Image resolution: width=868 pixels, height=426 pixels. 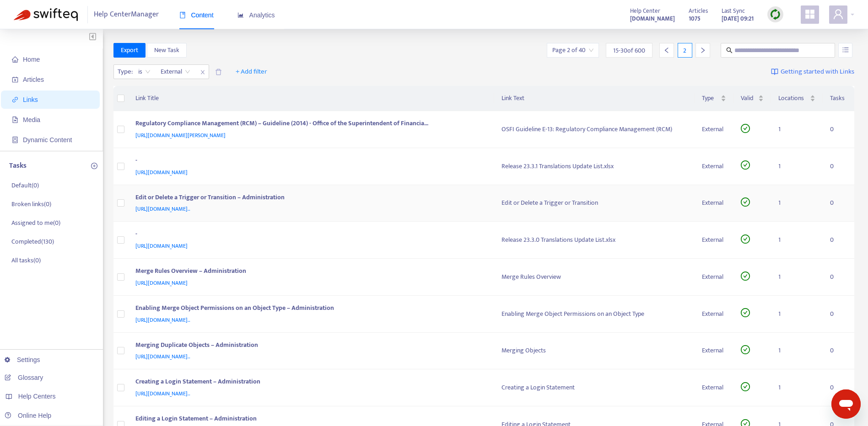 I want to click on div: Merge Rules Overview, so click(x=594, y=277).